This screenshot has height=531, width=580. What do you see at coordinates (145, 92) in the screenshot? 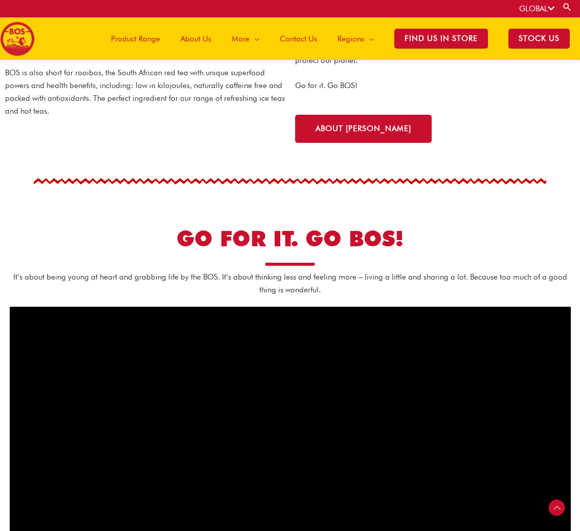
I see `p: BOS is also short for rooibos, the South African red tea with unique superfood powers and health ...` at bounding box center [145, 92].